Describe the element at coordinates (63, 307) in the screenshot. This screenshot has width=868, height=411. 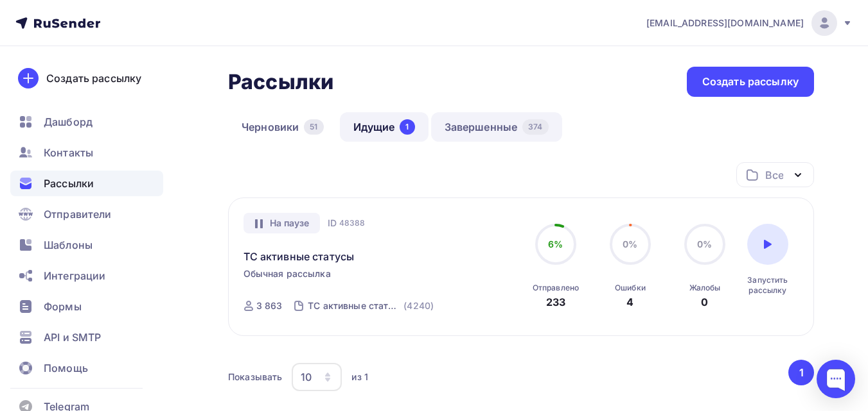
I see `span: Формы` at that location.